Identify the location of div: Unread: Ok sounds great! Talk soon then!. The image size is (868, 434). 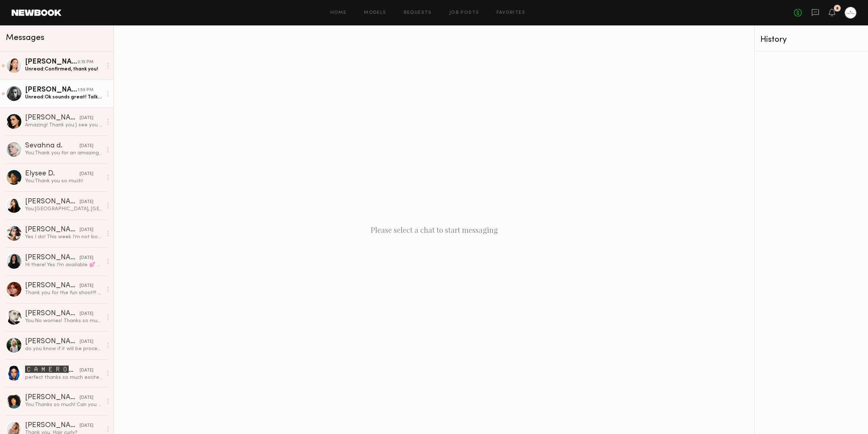
(64, 97).